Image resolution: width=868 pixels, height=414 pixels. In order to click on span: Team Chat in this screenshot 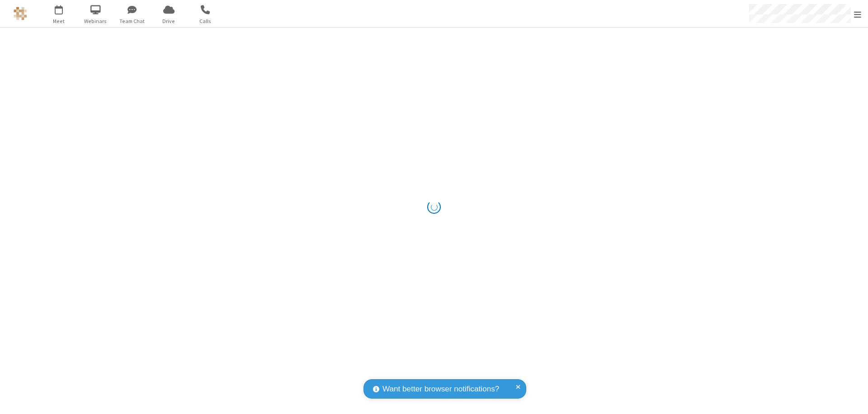, I will do `click(132, 21)`.